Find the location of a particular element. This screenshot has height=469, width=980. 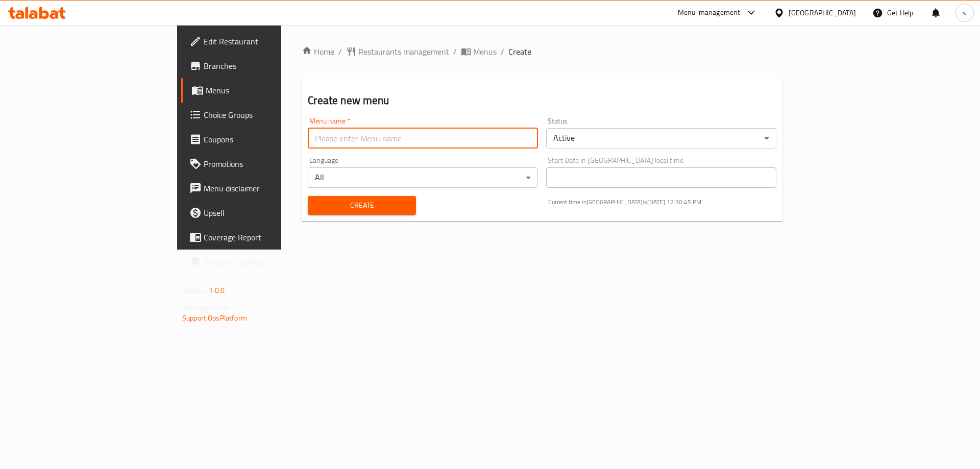

div: Menu-management is located at coordinates (709, 13).